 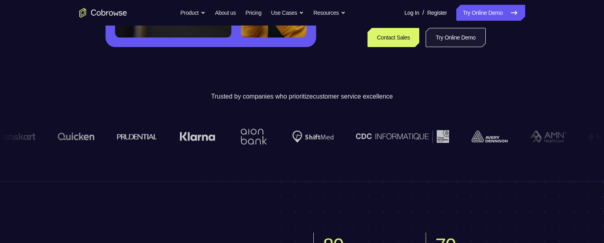 I want to click on img: CDC Informatique, so click(x=403, y=136).